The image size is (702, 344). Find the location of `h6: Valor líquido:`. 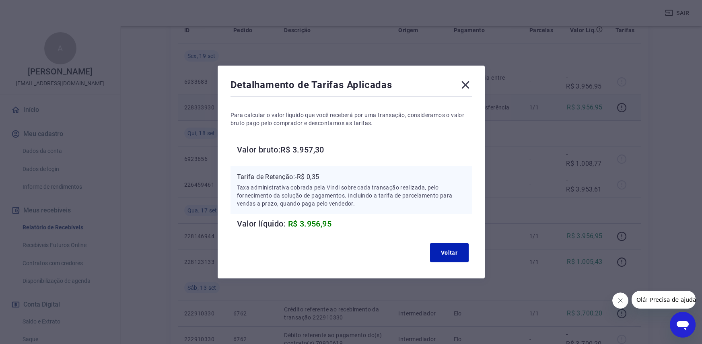

h6: Valor líquido: is located at coordinates (355, 224).